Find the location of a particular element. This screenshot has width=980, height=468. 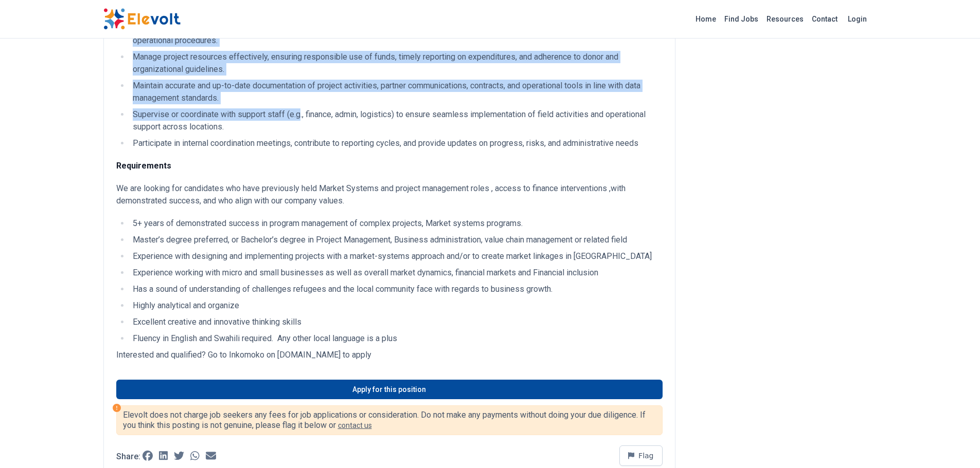

li: Excellent creative and innovative thinking skills is located at coordinates (396, 323).